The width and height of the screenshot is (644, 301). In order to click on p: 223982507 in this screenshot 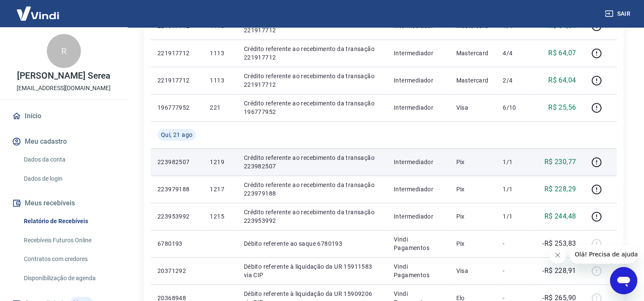, I will do `click(177, 162)`.